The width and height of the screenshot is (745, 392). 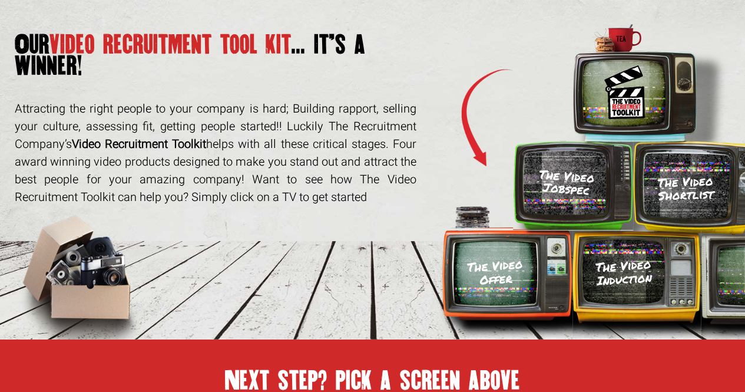 What do you see at coordinates (139, 144) in the screenshot?
I see `strong: Video Recruitment Toolkit` at bounding box center [139, 144].